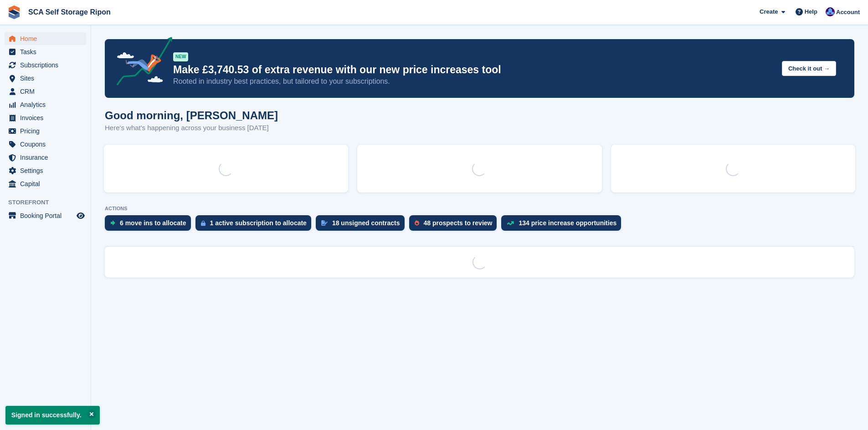 Image resolution: width=868 pixels, height=430 pixels. I want to click on span: Invoices, so click(47, 118).